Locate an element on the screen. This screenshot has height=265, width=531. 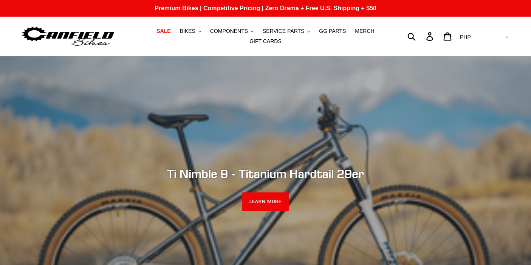
h2: Ti Nimble 9 - Titanium Hardtail 29er is located at coordinates (266, 173).